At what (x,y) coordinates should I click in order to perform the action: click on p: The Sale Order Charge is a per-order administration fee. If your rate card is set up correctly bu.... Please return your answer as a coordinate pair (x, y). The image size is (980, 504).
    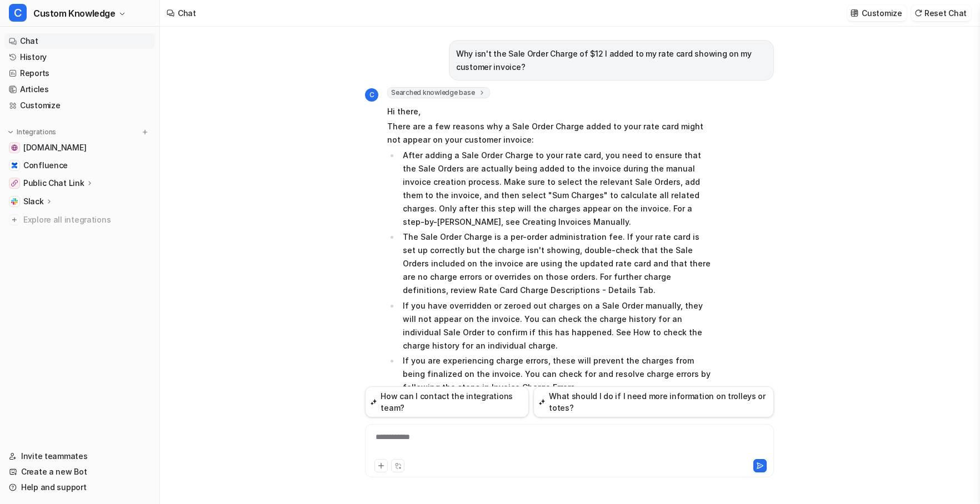
    Looking at the image, I should click on (557, 264).